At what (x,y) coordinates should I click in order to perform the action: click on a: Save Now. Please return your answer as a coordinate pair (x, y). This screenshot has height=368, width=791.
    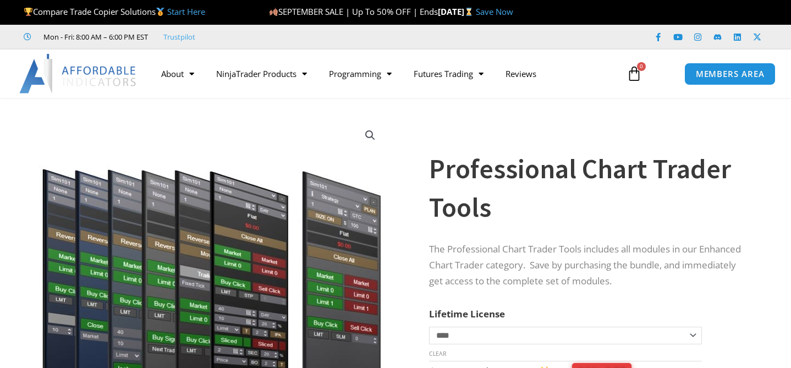
    Looking at the image, I should click on (495, 12).